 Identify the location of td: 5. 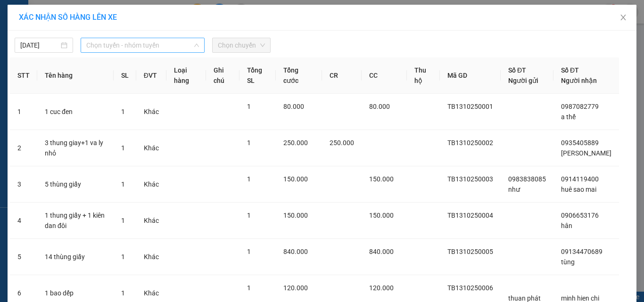
(24, 256).